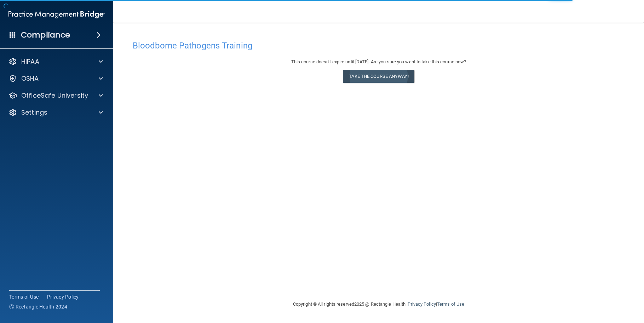 This screenshot has height=323, width=644. Describe the element at coordinates (56, 112) in the screenshot. I see `a: Settings` at that location.